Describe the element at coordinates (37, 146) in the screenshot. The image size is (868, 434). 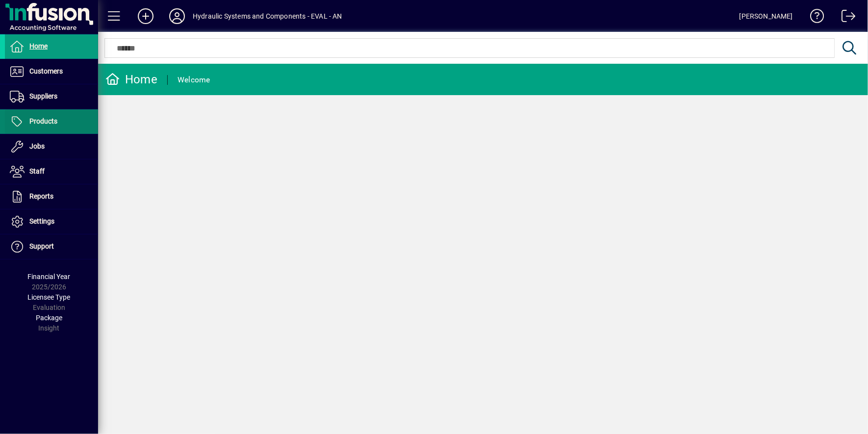
I see `span: Jobs` at that location.